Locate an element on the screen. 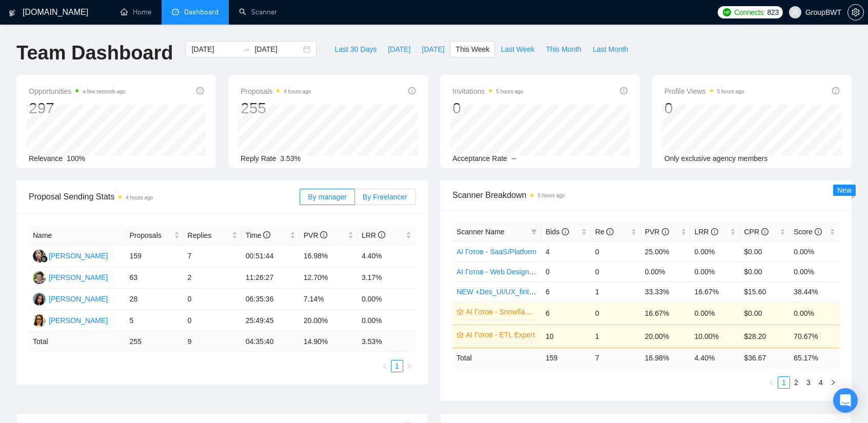  td: Total is located at coordinates (77, 341).